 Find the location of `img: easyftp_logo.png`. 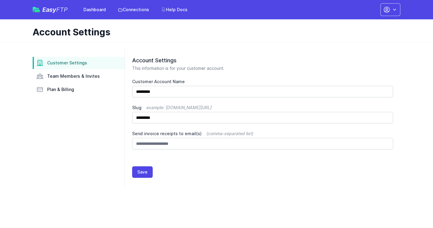

img: easyftp_logo.png is located at coordinates (36, 10).